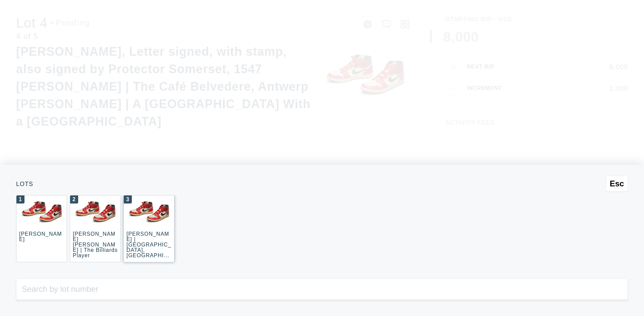 This screenshot has height=316, width=644. What do you see at coordinates (617, 184) in the screenshot?
I see `button: Esc` at bounding box center [617, 184].